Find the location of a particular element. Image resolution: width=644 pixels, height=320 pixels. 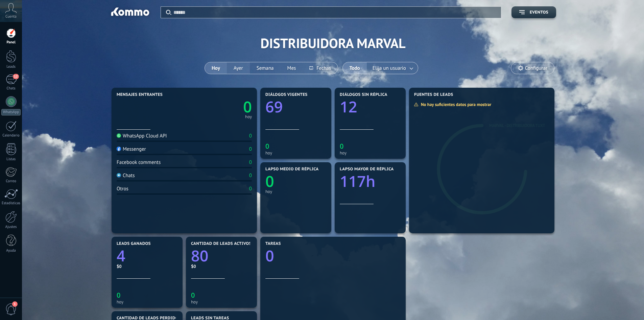

button: Hoy is located at coordinates (216, 68).